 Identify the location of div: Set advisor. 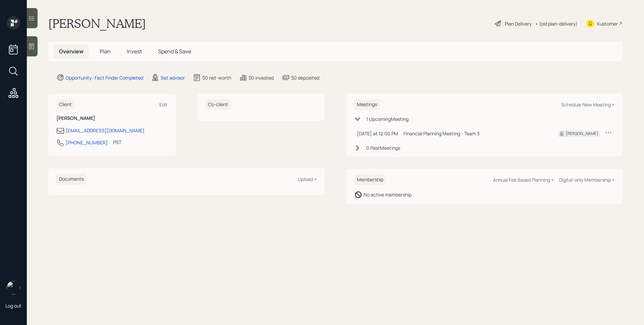
(173, 78).